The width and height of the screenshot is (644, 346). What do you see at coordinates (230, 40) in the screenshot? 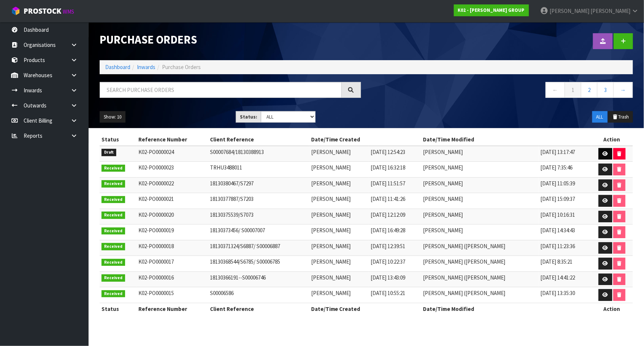
I see `h1: Purchase Orders` at bounding box center [230, 40].